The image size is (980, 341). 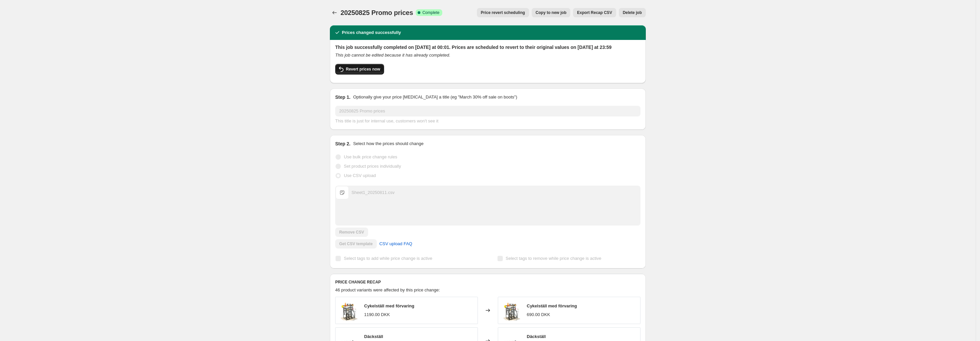 I want to click on a: CSV upload FAQ, so click(x=396, y=243).